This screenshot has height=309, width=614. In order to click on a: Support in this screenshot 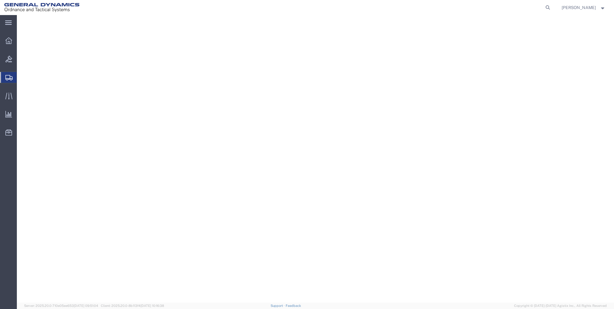, I will do `click(278, 306)`.